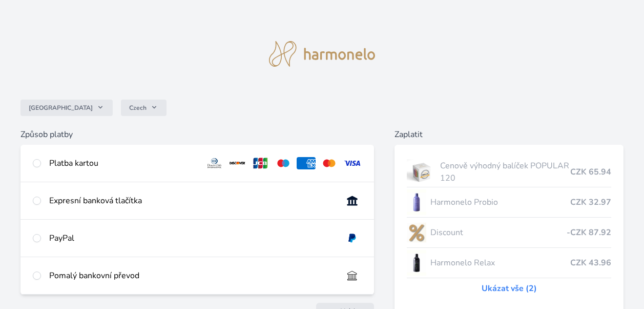  What do you see at coordinates (214, 163) in the screenshot?
I see `img: diners.svg` at bounding box center [214, 163].